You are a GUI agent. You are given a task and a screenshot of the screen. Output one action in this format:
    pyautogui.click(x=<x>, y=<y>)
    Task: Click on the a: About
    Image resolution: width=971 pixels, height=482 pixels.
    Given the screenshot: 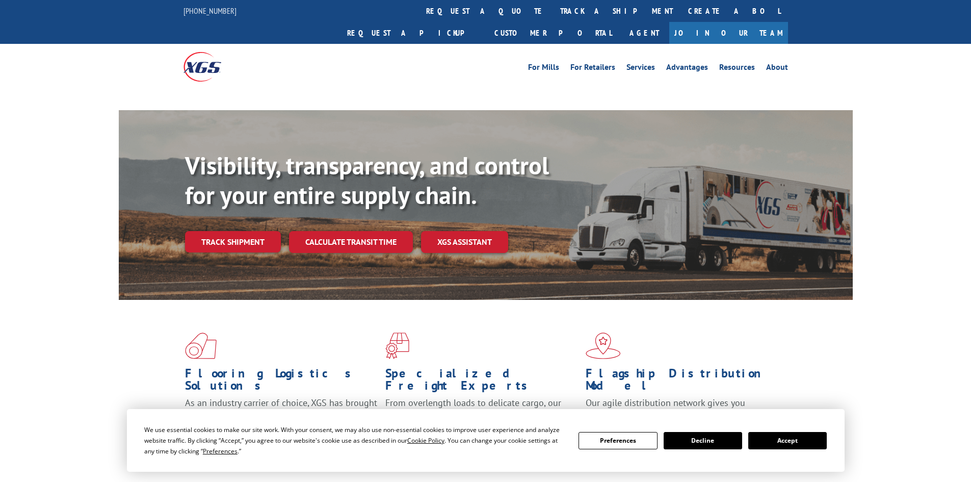 What is the action you would take?
    pyautogui.click(x=777, y=69)
    